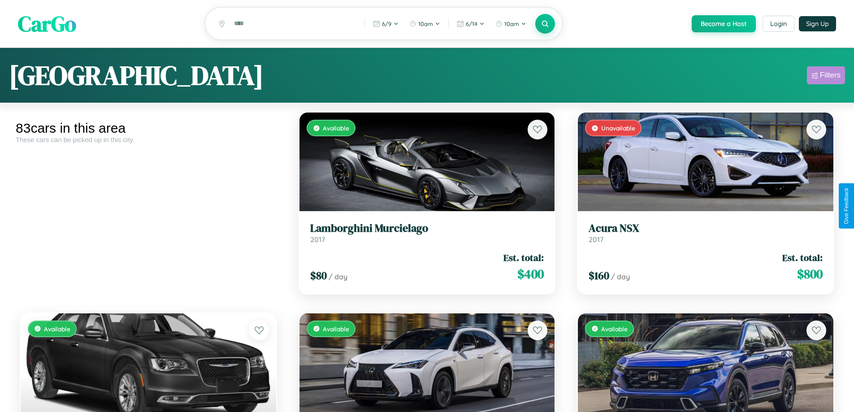 The width and height of the screenshot is (854, 412). I want to click on div: Give Feedback, so click(847, 206).